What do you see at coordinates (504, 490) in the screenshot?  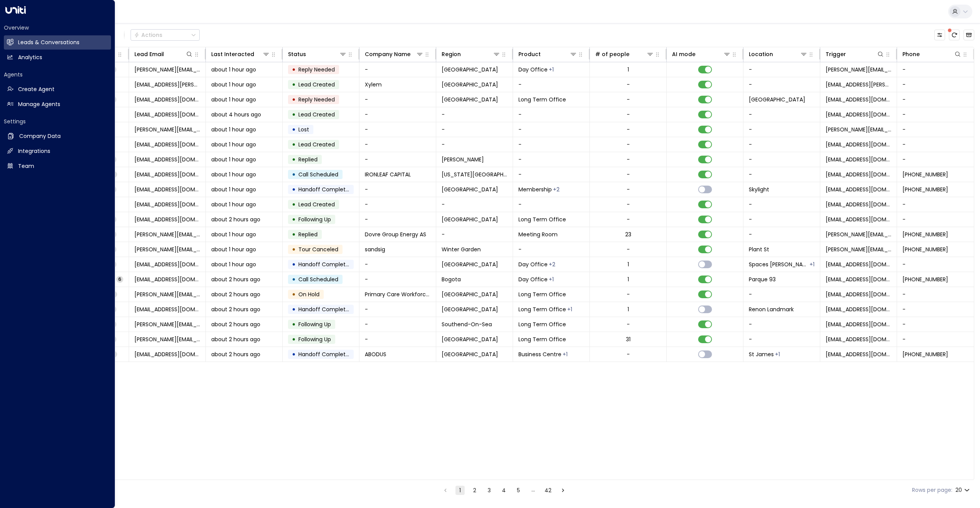 I see `button: Go to page 4` at bounding box center [504, 490].